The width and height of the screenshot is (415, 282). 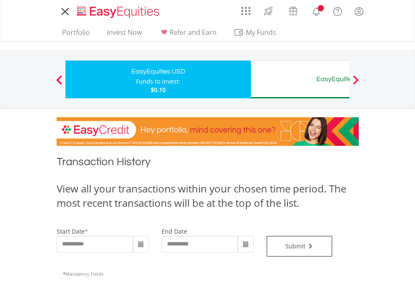 What do you see at coordinates (174, 231) in the screenshot?
I see `label: end date` at bounding box center [174, 231].